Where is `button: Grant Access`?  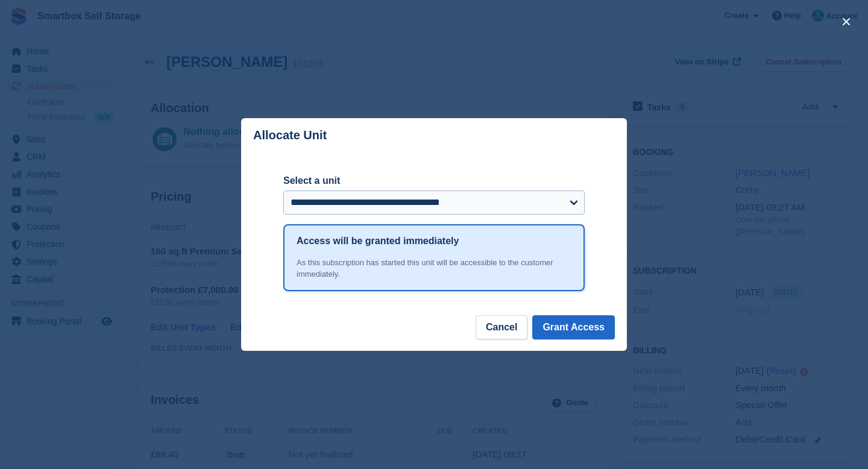
button: Grant Access is located at coordinates (573, 328).